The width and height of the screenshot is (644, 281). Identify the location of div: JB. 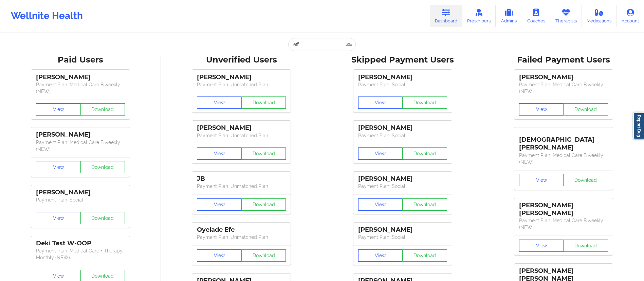
(241, 179).